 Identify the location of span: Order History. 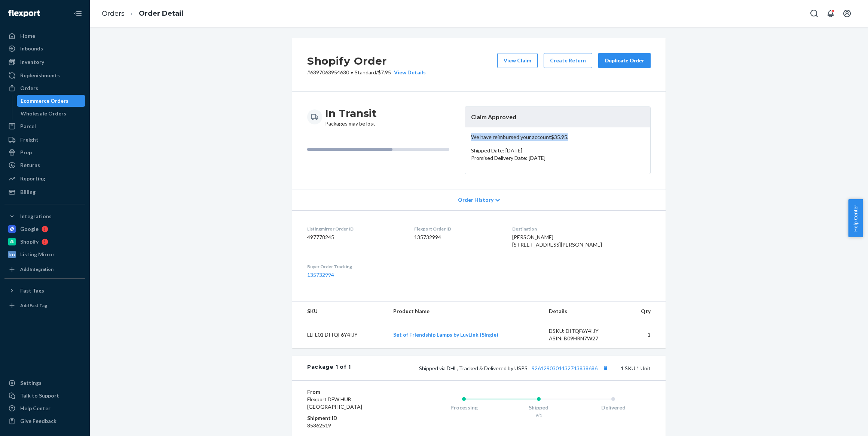
(476, 200).